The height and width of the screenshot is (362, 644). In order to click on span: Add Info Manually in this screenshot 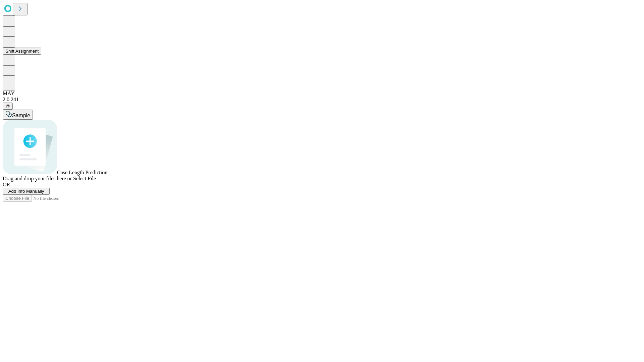, I will do `click(26, 191)`.